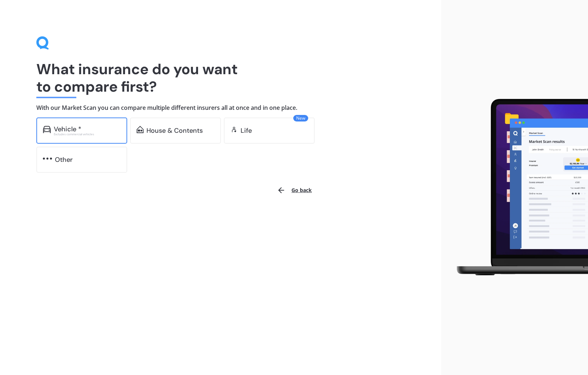 The height and width of the screenshot is (375, 588). Describe the element at coordinates (220, 108) in the screenshot. I see `h4: With our Market Scan you can compare multiple different insurers all at once and in one place.` at that location.